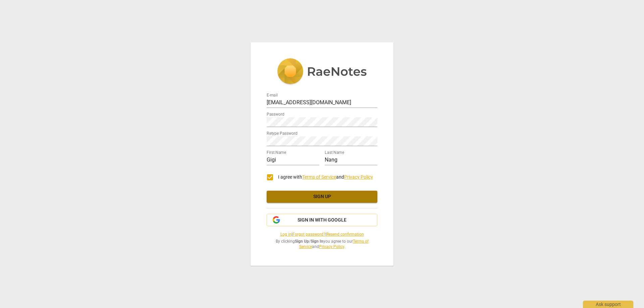  What do you see at coordinates (322, 220) in the screenshot?
I see `span: Sign in with Google` at bounding box center [322, 220].